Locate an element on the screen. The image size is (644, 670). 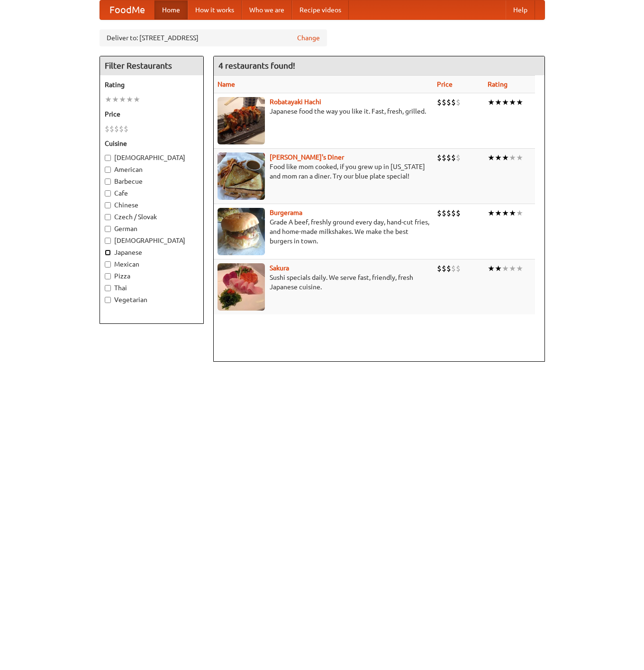
label: Barbecue is located at coordinates (152, 181).